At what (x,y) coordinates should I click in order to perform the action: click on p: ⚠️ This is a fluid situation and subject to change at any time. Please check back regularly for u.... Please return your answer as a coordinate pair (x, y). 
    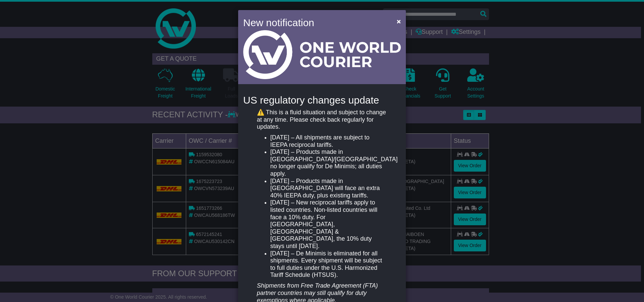
    Looking at the image, I should click on (322, 120).